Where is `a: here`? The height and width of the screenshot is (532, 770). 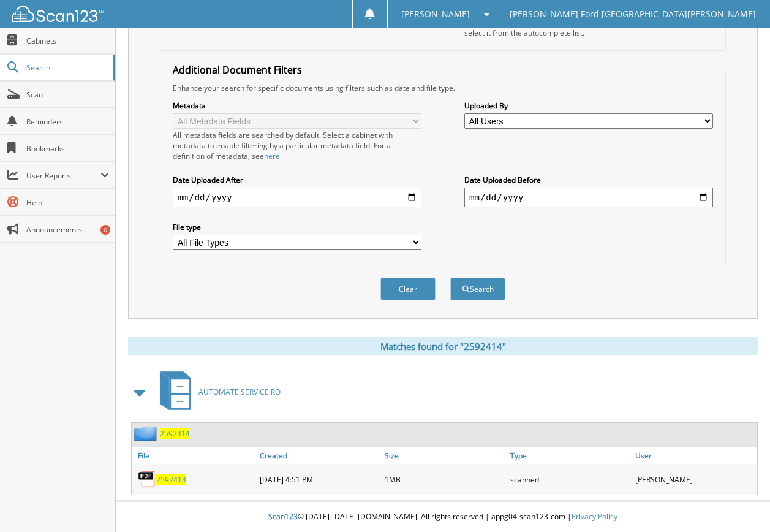
a: here is located at coordinates (272, 155).